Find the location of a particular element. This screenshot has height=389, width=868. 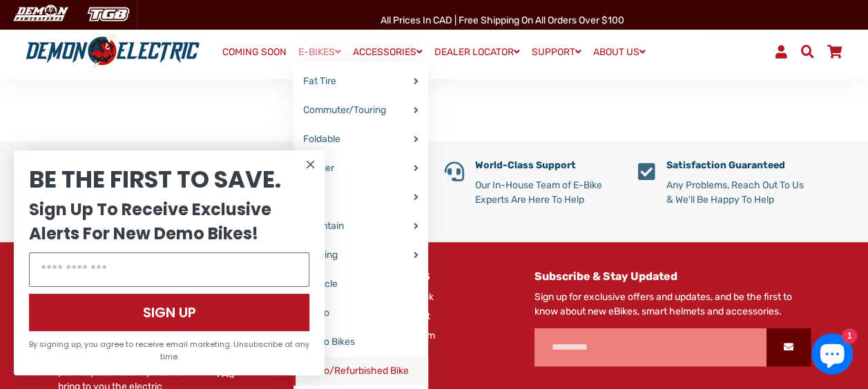

a: Demo Bikes is located at coordinates (360, 342).